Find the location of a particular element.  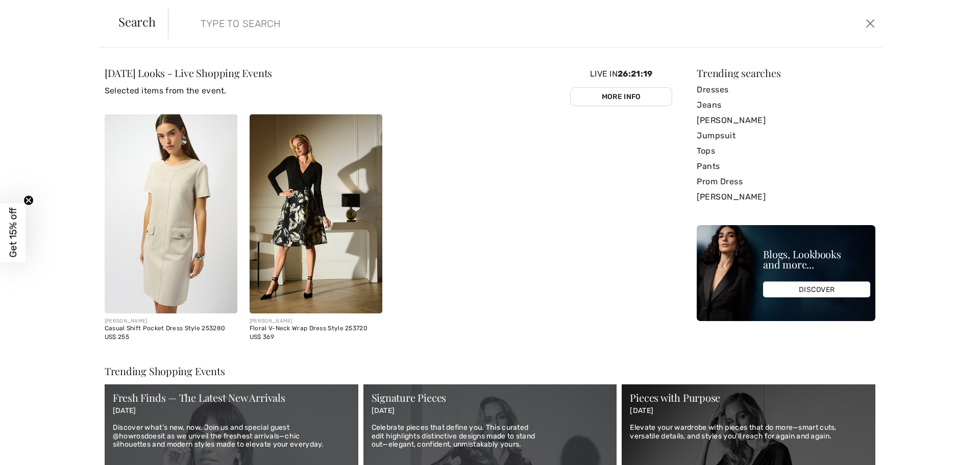

button: Close teaser is located at coordinates (28, 200).